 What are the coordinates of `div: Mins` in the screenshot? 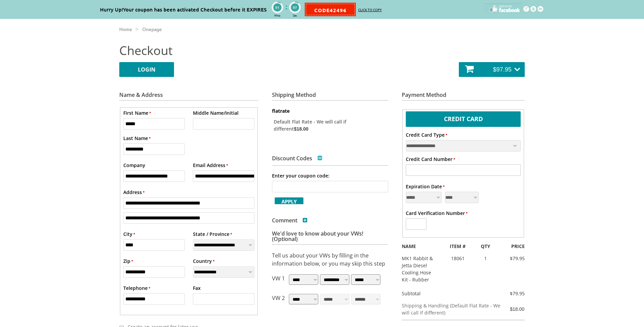 It's located at (277, 15).